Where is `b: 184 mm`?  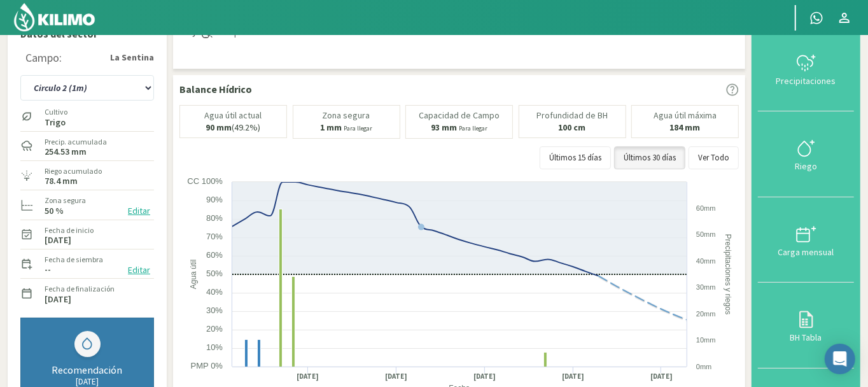 b: 184 mm is located at coordinates (685, 128).